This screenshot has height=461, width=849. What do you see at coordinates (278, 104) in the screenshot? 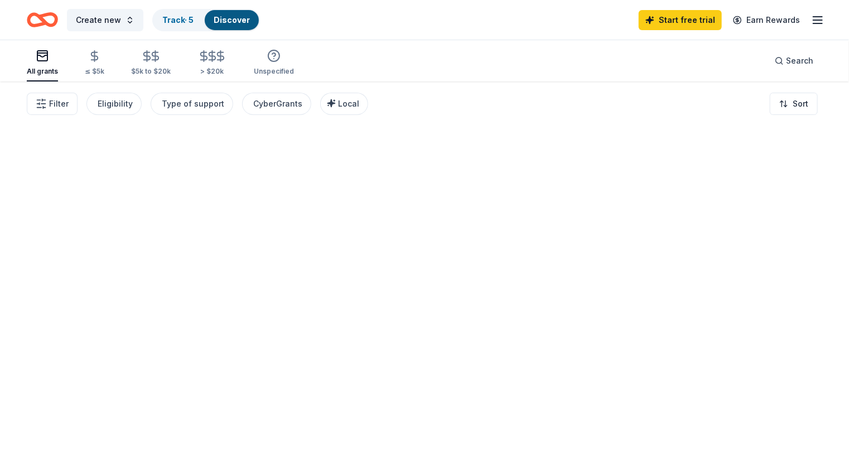
I see `div: CyberGrants` at bounding box center [278, 104].